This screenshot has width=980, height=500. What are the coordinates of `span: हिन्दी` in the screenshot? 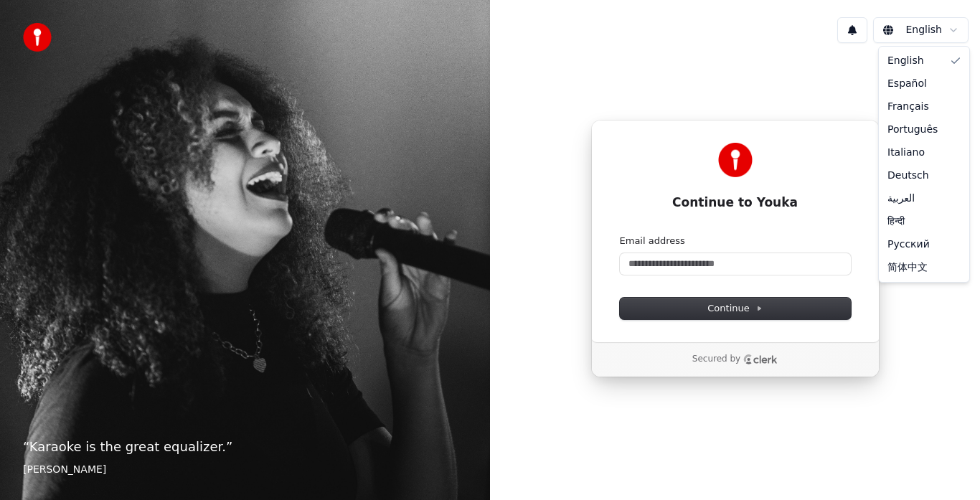 It's located at (896, 222).